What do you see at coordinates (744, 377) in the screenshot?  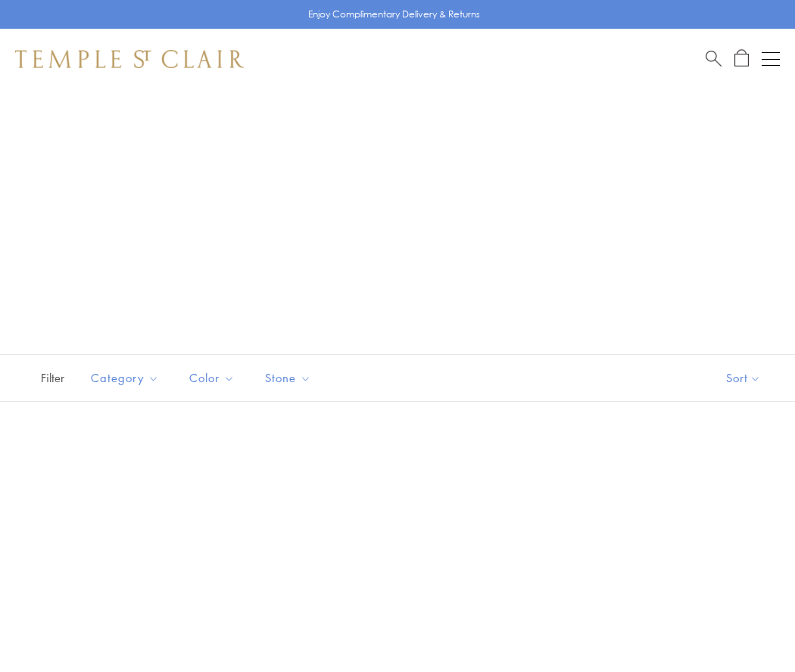 I see `button: Show sort by` at bounding box center [744, 377].